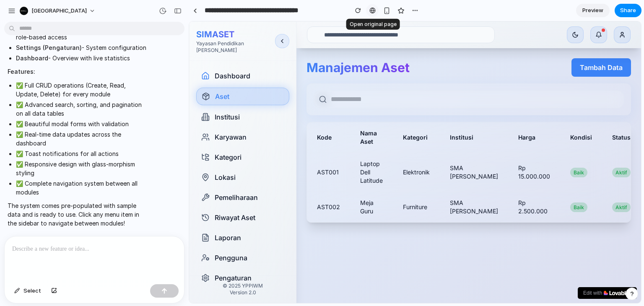 The height and width of the screenshot is (306, 644). Describe the element at coordinates (82, 139) in the screenshot. I see `li: ✅ Real-time data updates across the dashboard` at that location.